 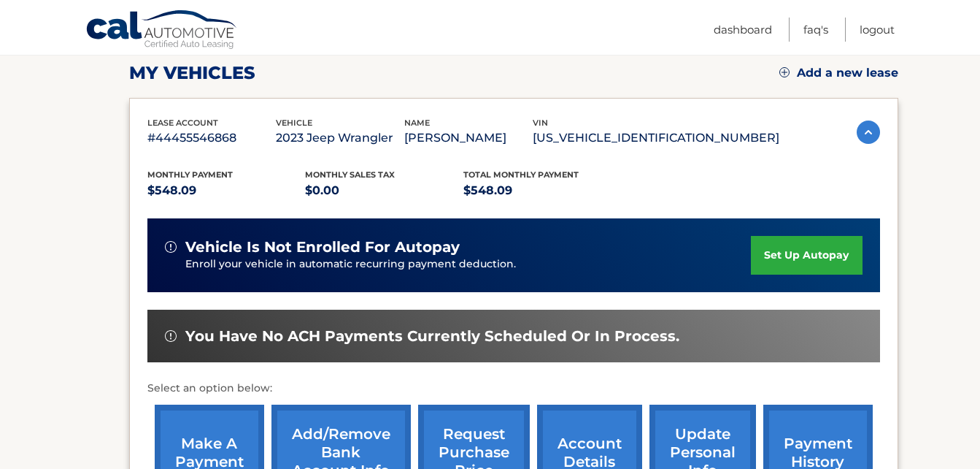 I want to click on span: name, so click(x=417, y=123).